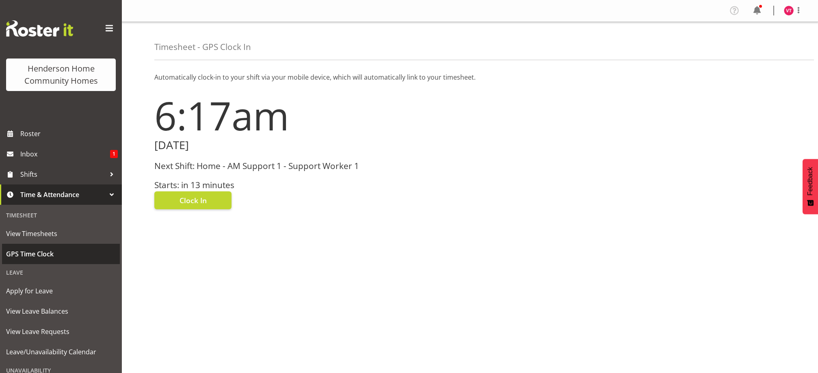 This screenshot has width=818, height=373. What do you see at coordinates (61, 311) in the screenshot?
I see `a: View Leave Balances` at bounding box center [61, 311].